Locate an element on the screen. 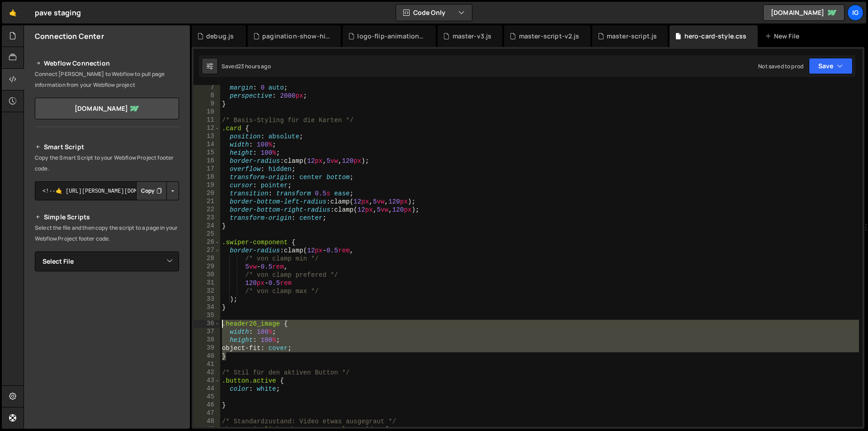 The image size is (868, 431). div: 24 is located at coordinates (207, 226).